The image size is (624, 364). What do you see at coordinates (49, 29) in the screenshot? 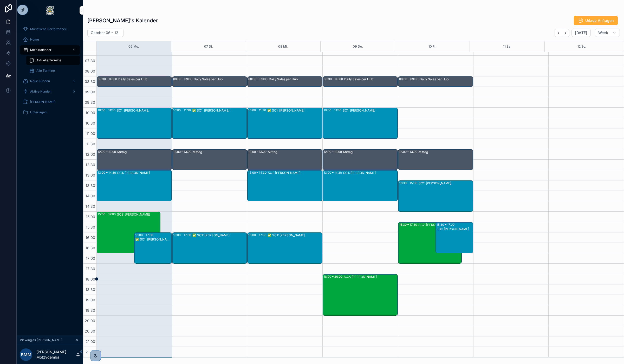
I see `span: Monatliche Performance` at bounding box center [49, 29].